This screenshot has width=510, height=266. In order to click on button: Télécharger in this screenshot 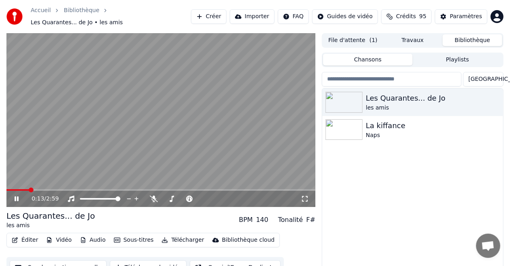, I will do `click(182, 240)`.